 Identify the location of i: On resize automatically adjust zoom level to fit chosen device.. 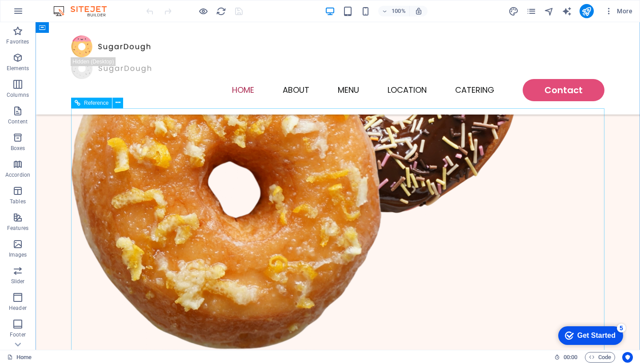
(419, 11).